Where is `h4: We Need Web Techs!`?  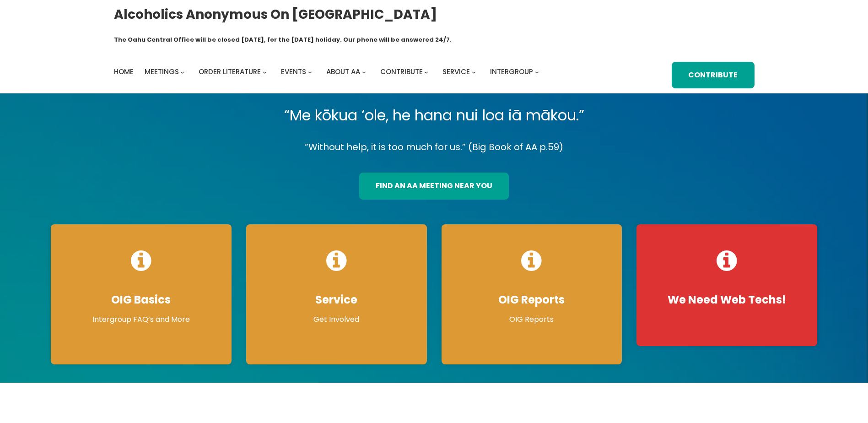 h4: We Need Web Techs! is located at coordinates (726, 300).